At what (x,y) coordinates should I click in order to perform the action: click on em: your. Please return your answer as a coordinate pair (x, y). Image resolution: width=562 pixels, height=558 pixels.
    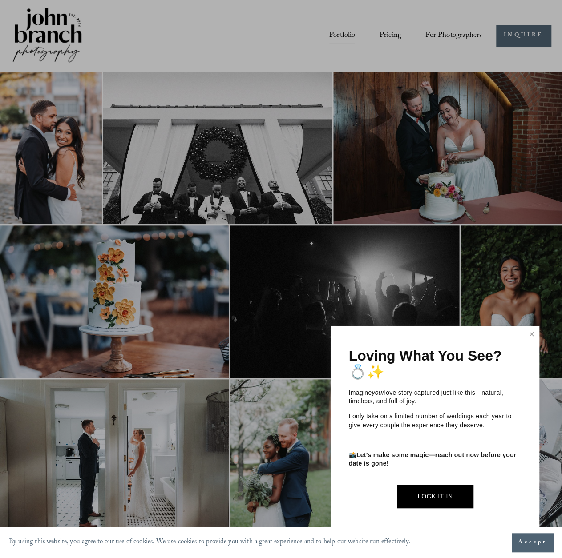
    Looking at the image, I should click on (377, 393).